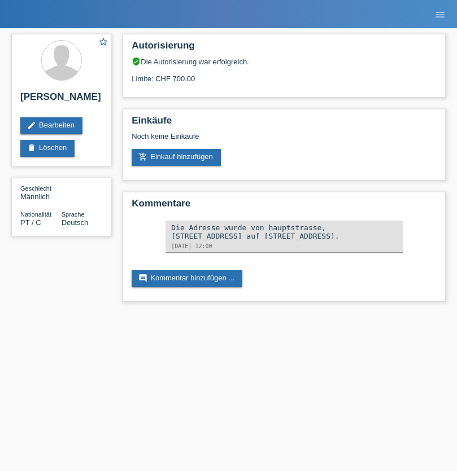 This screenshot has height=471, width=457. I want to click on i: menu, so click(440, 15).